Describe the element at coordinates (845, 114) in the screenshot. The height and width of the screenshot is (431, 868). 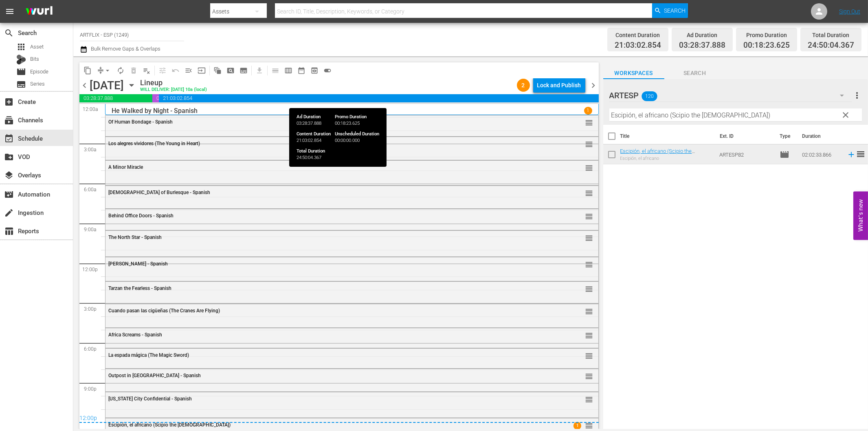
I see `button: clear` at that location.